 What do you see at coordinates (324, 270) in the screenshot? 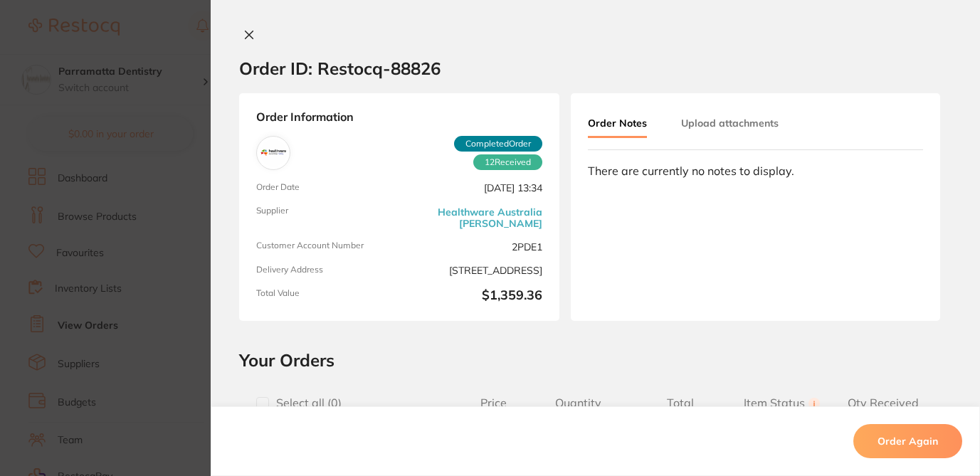
I see `span: Delivery Address` at bounding box center [324, 270].